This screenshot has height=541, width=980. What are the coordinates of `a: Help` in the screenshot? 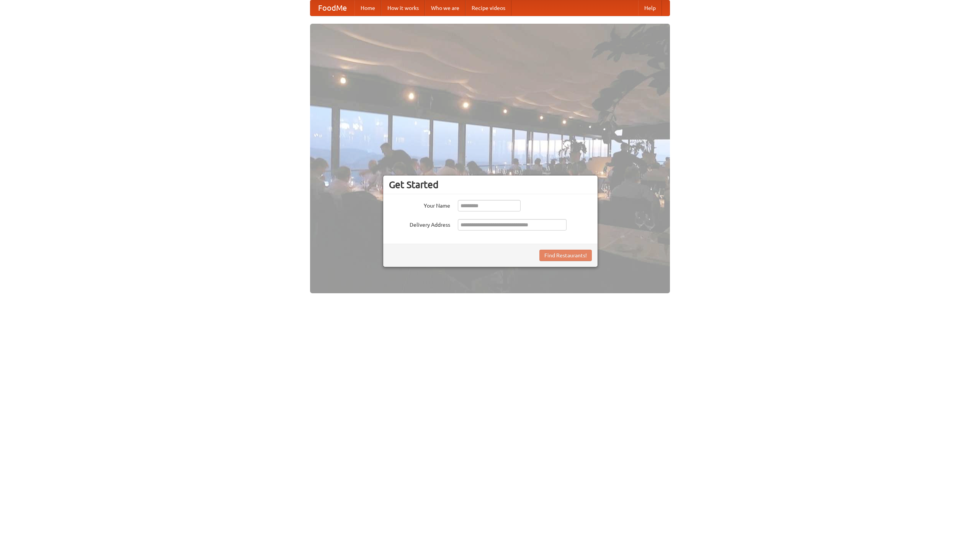 It's located at (650, 8).